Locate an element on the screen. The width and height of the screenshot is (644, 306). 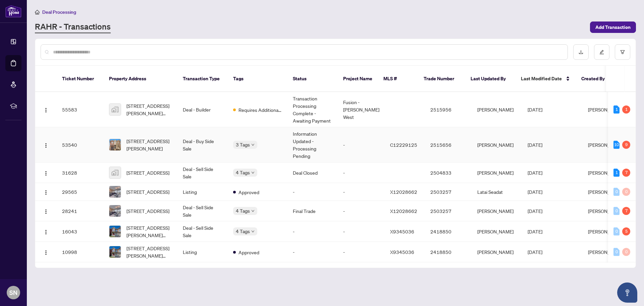
td: 16043 is located at coordinates (80, 232).